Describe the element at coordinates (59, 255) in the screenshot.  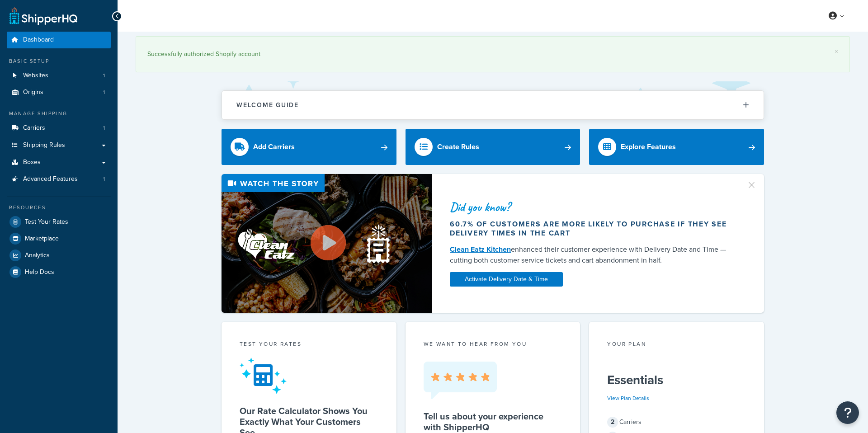
I see `a: Analytics` at that location.